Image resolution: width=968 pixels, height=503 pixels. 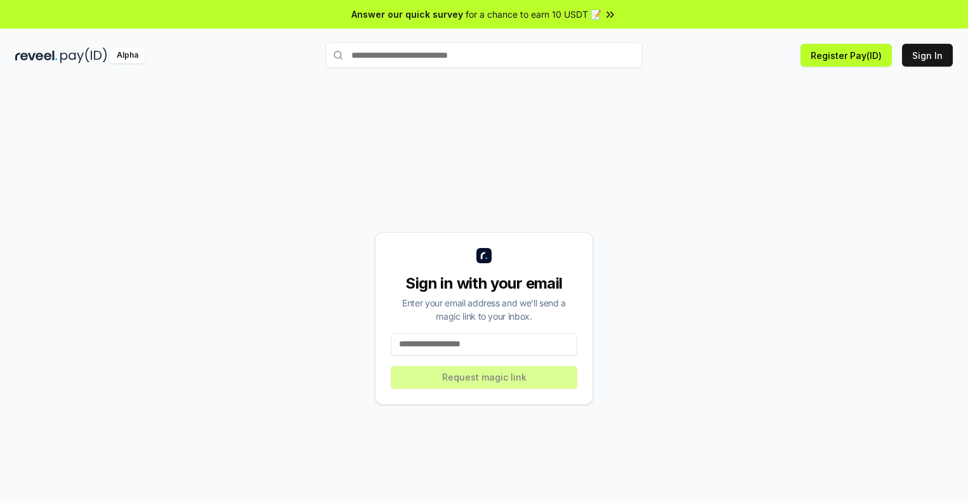 What do you see at coordinates (128, 55) in the screenshot?
I see `div: Alpha` at bounding box center [128, 55].